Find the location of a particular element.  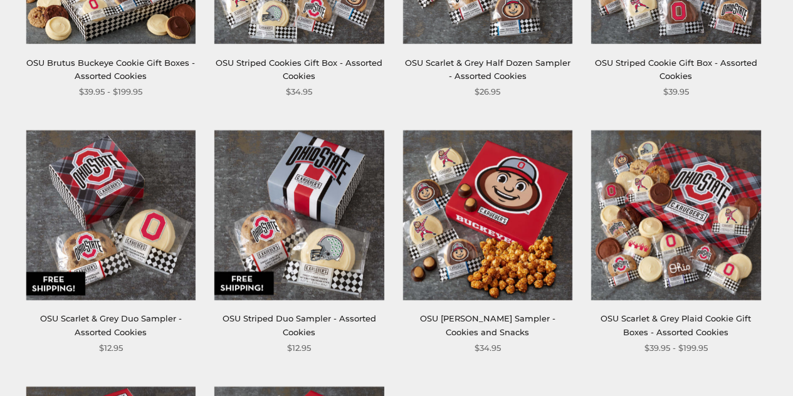

span: $39.95 is located at coordinates (675, 91).